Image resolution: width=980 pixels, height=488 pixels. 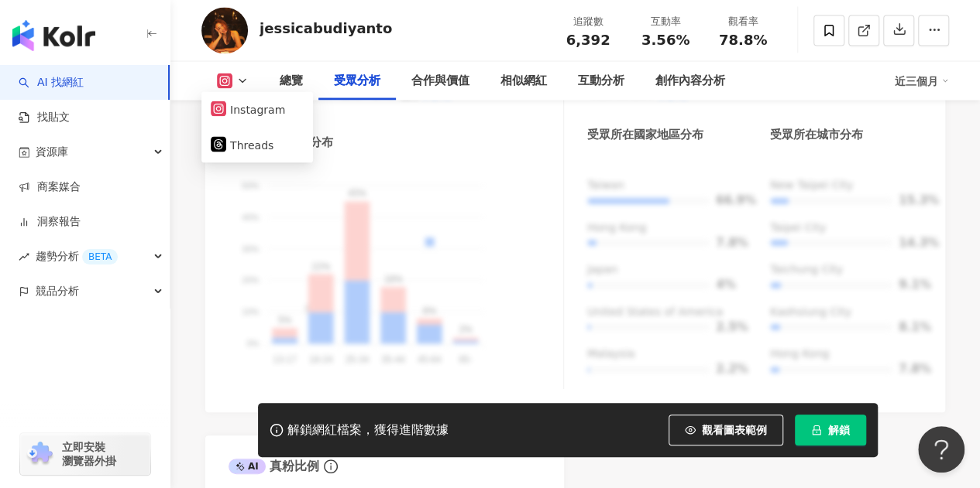 What do you see at coordinates (291, 81) in the screenshot?
I see `div: 總覽` at bounding box center [291, 81].